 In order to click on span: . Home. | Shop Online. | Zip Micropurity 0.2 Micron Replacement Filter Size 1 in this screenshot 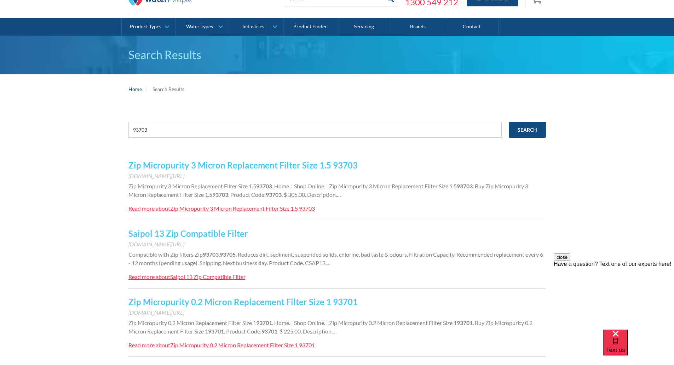, I will do `click(365, 322)`.